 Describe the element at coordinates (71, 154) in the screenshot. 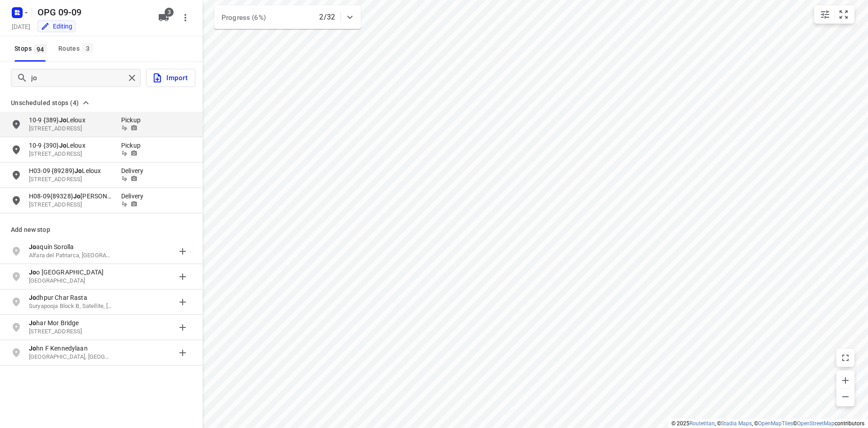

I see `p: 6 Oranjestraat, 7607BJ, Almelo, NL` at that location.